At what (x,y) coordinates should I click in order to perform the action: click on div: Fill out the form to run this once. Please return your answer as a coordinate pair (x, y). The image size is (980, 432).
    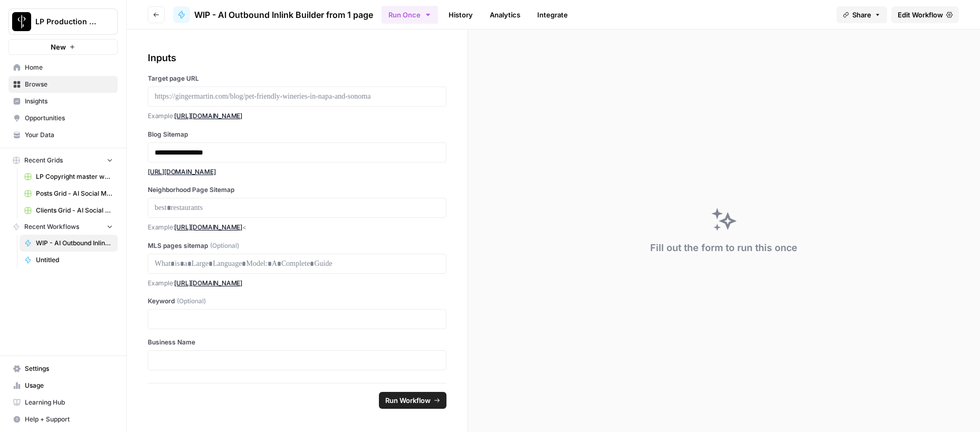
    Looking at the image, I should click on (724, 248).